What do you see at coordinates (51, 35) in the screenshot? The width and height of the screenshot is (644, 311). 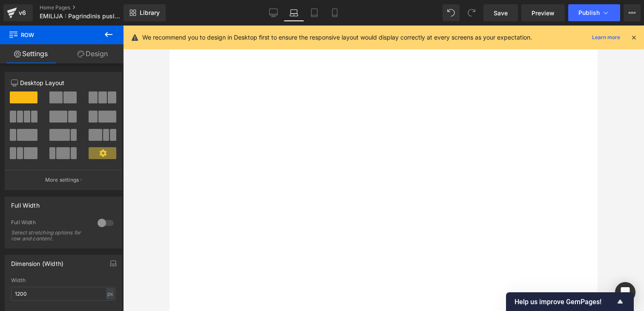 I see `span: Row` at bounding box center [51, 35].